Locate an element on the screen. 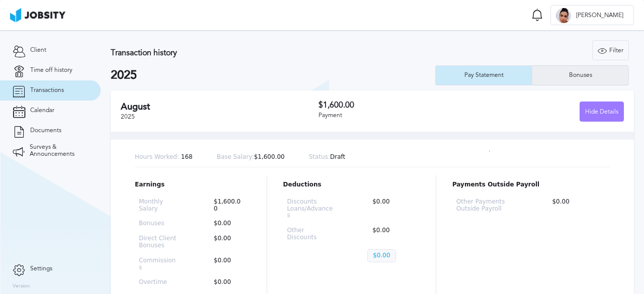 The height and width of the screenshot is (294, 644). span: Base Salary: is located at coordinates (236, 157).